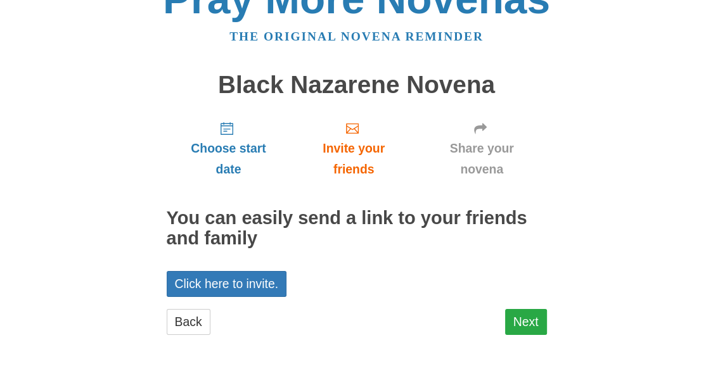 The width and height of the screenshot is (713, 371). Describe the element at coordinates (229, 148) in the screenshot. I see `a: Choose start date` at that location.